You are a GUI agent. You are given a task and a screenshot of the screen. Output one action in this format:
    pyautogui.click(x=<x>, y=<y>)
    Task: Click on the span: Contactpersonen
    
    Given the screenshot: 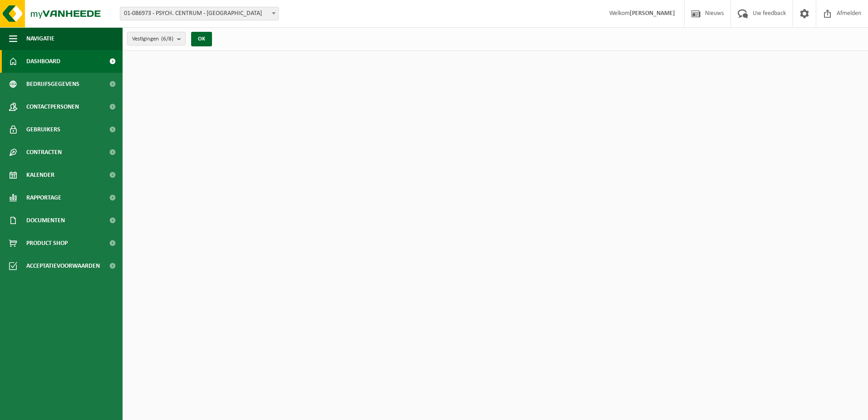 What is the action you would take?
    pyautogui.click(x=53, y=107)
    